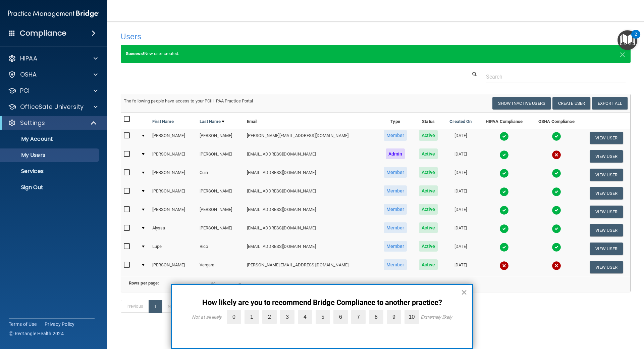 The image size is (644, 349). What do you see at coordinates (267, 36) in the screenshot?
I see `h4: Users` at bounding box center [267, 36].